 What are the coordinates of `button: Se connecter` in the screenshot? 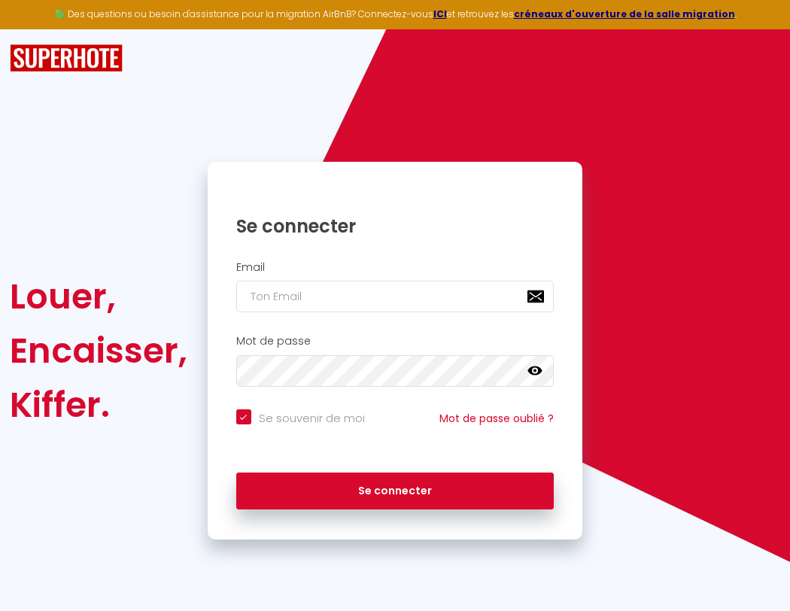 It's located at (395, 491).